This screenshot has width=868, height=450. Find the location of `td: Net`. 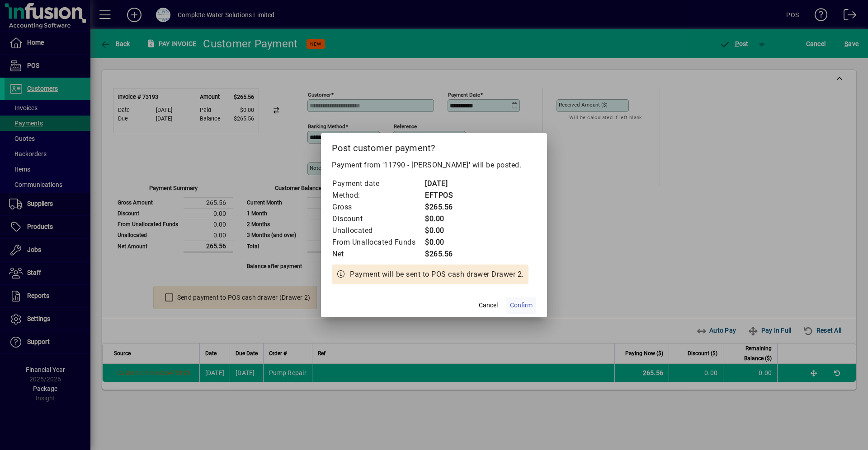

td: Net is located at coordinates (378, 255).